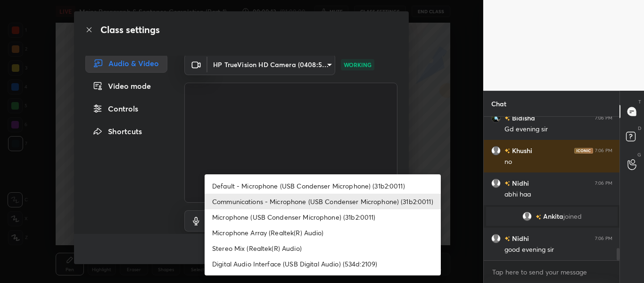  Describe the element at coordinates (322, 217) in the screenshot. I see `li: Microphone (USB Condenser Microphone) (31b2:0011)` at that location.